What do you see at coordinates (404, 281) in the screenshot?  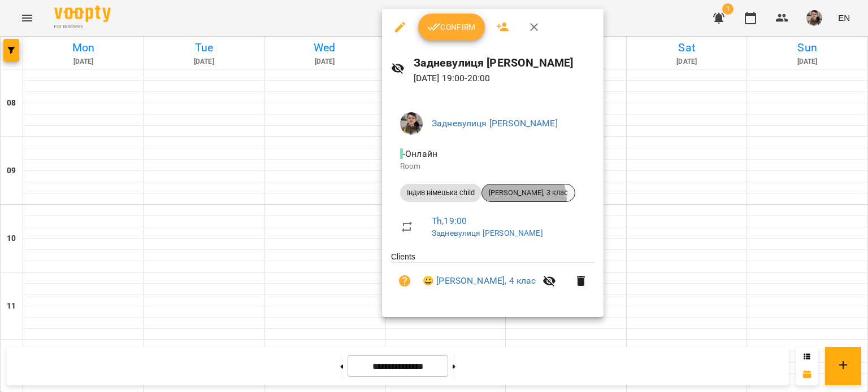 I see `button: Unpaid. Bill the attendance?` at bounding box center [404, 281].